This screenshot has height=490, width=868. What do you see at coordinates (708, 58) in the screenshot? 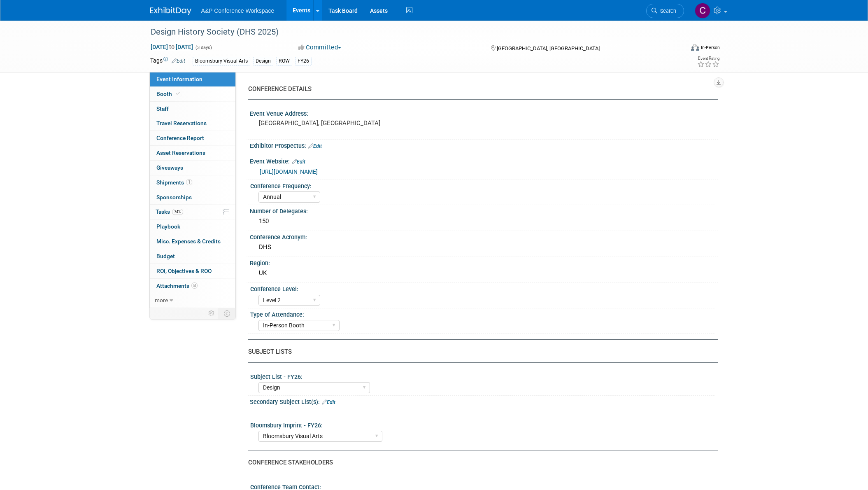
I see `div: Event Rating` at bounding box center [708, 58].